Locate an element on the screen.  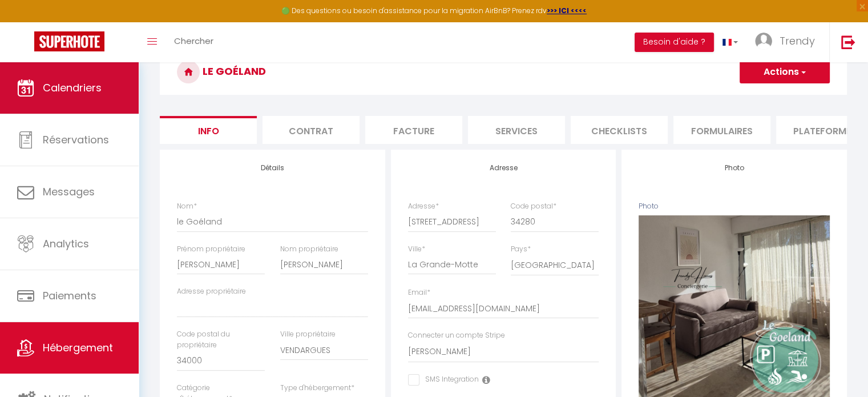
label: Code postal is located at coordinates (534, 206).